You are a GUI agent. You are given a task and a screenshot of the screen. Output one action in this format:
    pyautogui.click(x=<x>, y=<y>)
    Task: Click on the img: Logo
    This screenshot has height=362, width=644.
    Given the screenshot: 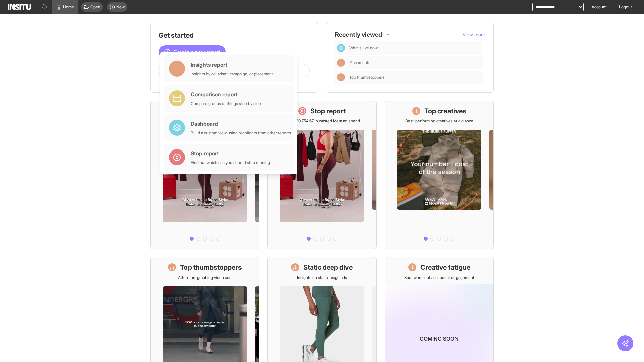 What is the action you would take?
    pyautogui.click(x=20, y=7)
    